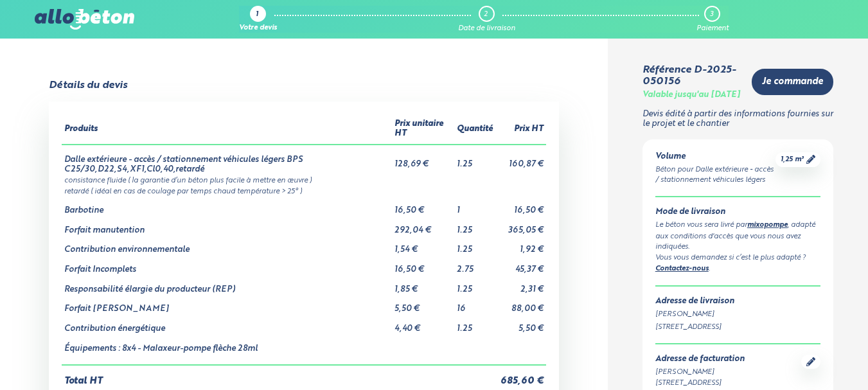 Image resolution: width=868 pixels, height=390 pixels. What do you see at coordinates (767, 224) in the screenshot?
I see `a: mixopompe` at bounding box center [767, 224].